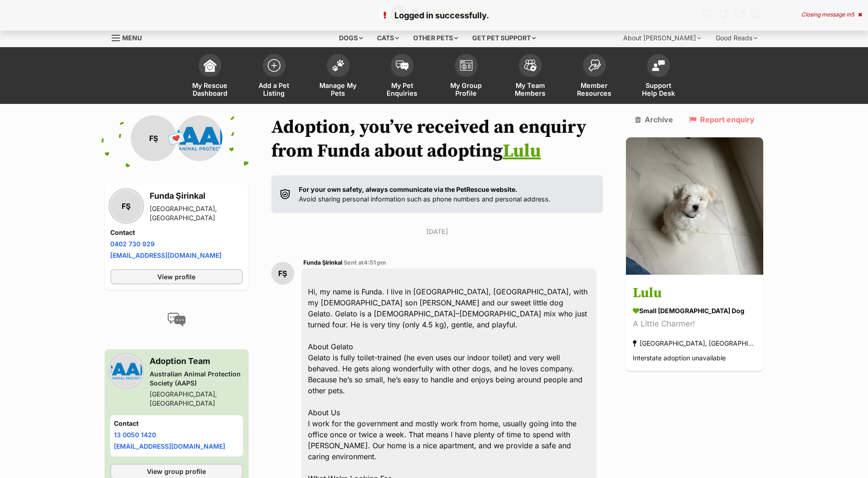 The image size is (868, 478). What do you see at coordinates (594, 65) in the screenshot?
I see `img: member-resources-icon-8e73f808a243e03378d46382f2149f9095a855e16c252ad45f914b54edf8863c.svg` at bounding box center [594, 65].